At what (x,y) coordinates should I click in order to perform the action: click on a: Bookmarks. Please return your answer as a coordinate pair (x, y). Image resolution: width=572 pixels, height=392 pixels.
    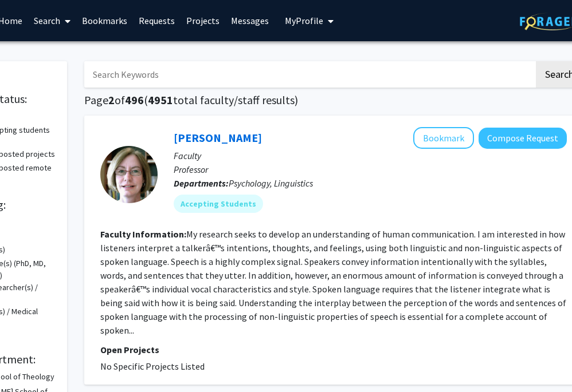
    Looking at the image, I should click on (104, 21).